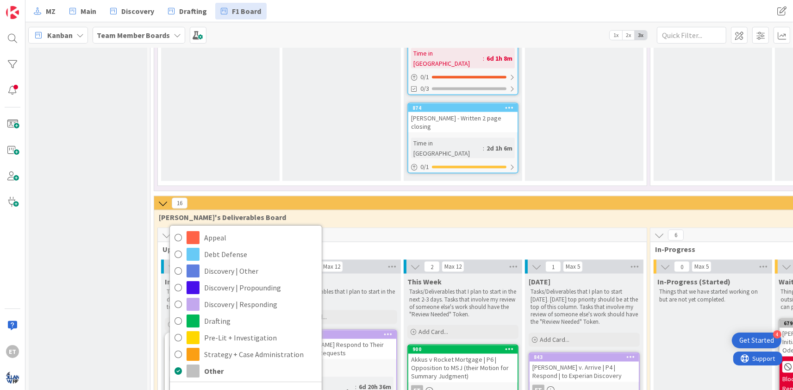 The height and width of the screenshot is (390, 793). I want to click on span: Today, so click(539, 282).